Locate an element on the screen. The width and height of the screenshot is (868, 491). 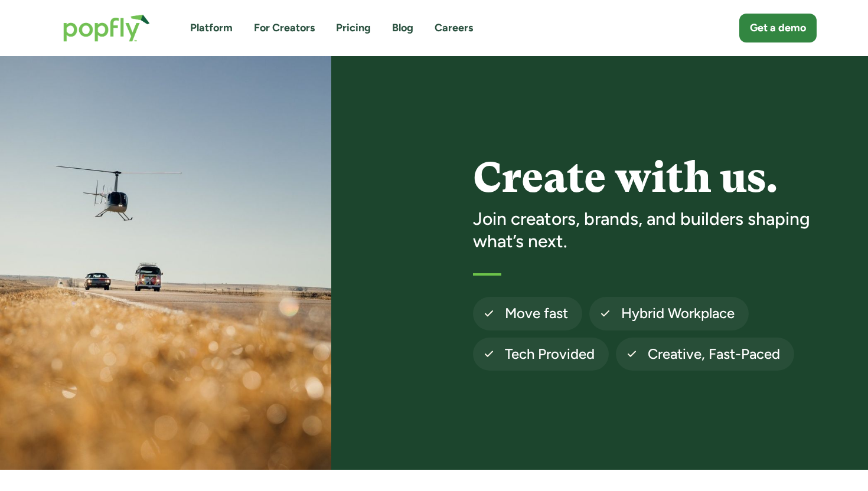
a: Blog is located at coordinates (403, 28).